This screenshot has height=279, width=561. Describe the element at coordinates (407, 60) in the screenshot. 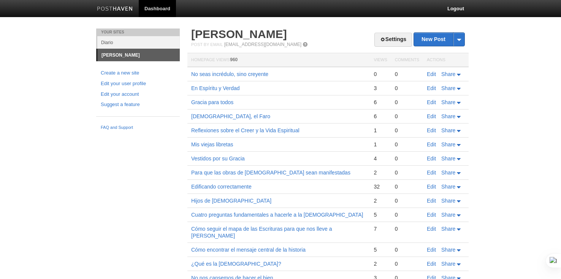

I see `th: Comments` at that location.